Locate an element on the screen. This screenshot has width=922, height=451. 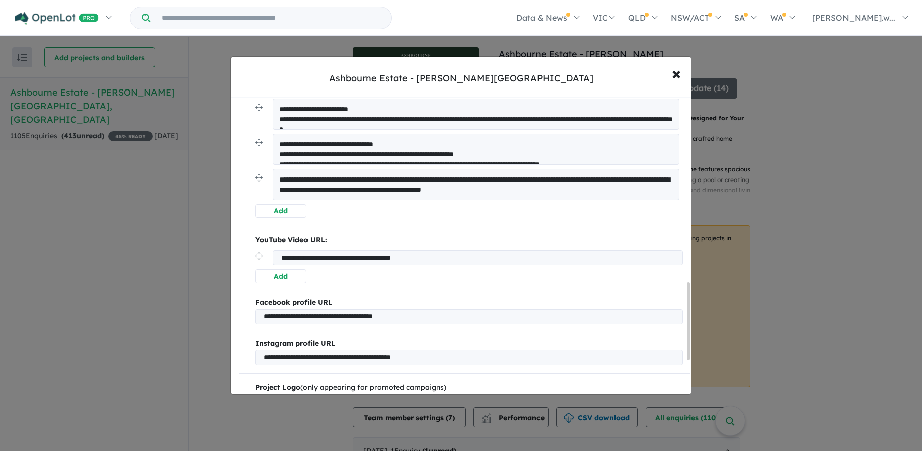
b: Facebook profile URL is located at coordinates (294, 302).